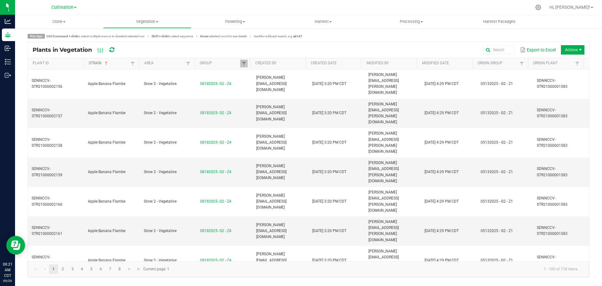 Image resolution: width=602 pixels, height=286 pixels. Describe the element at coordinates (91, 269) in the screenshot. I see `a: Page 5` at that location.